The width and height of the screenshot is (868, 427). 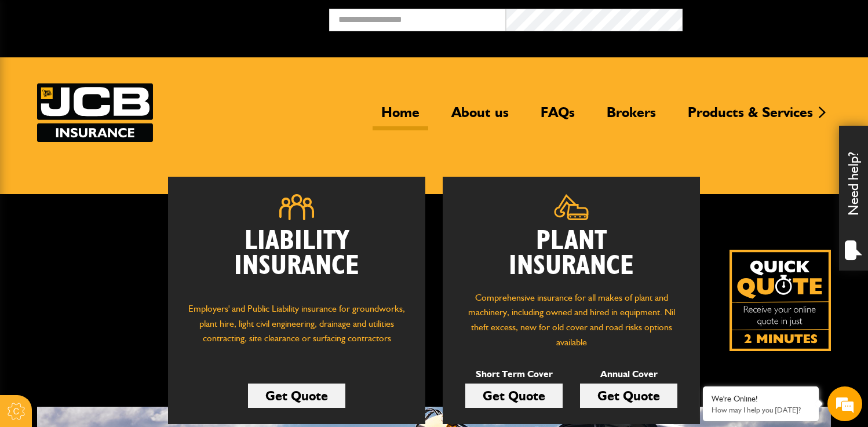 I want to click on a: JCB Insurance Services, so click(x=95, y=112).